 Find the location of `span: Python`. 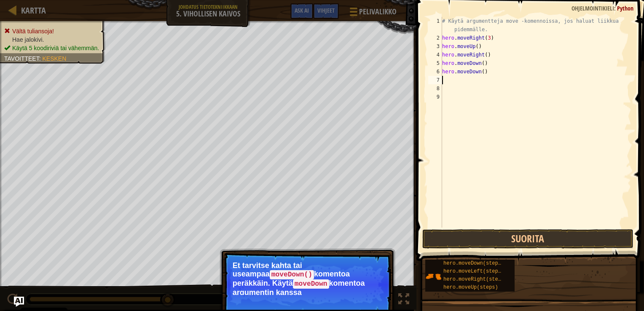

span: Python is located at coordinates (625, 8).